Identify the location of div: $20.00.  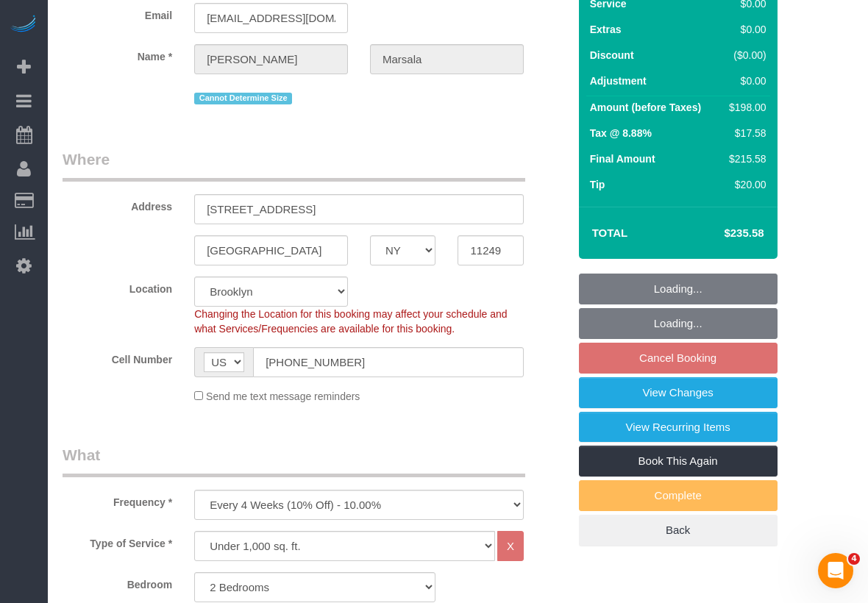
(745, 185).